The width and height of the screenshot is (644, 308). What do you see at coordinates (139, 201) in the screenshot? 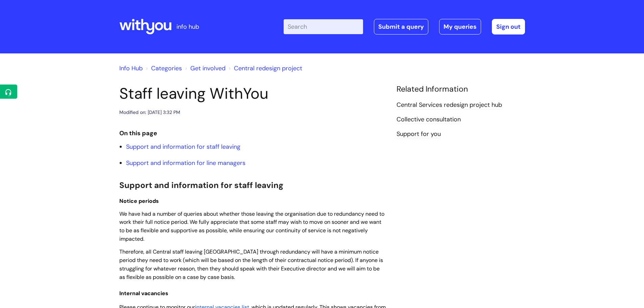
I see `span: Notice periods` at bounding box center [139, 201].